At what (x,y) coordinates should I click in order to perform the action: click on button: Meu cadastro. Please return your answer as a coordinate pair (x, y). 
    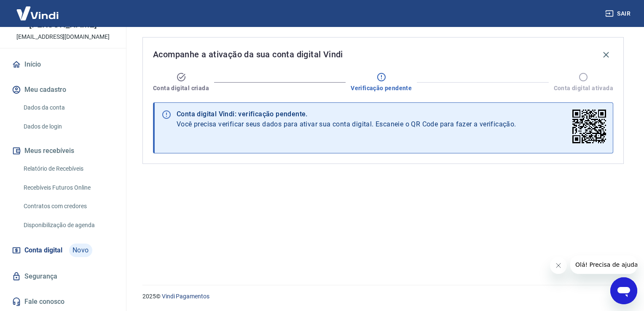
    Looking at the image, I should click on (63, 90).